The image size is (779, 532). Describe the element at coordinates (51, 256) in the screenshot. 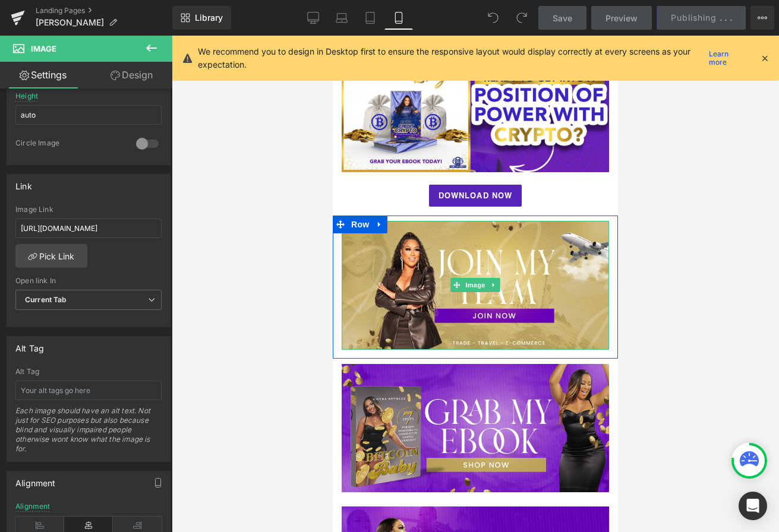

I see `a: Pick Link` at that location.